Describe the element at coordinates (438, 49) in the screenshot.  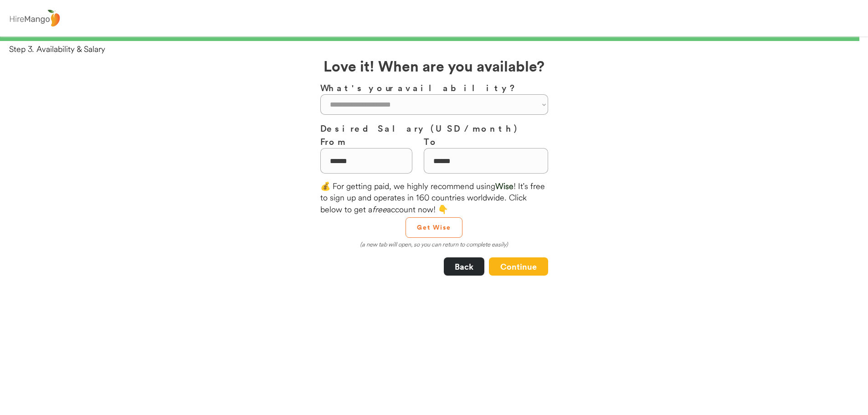
I see `div: Step 3. Availability & Salary` at that location.